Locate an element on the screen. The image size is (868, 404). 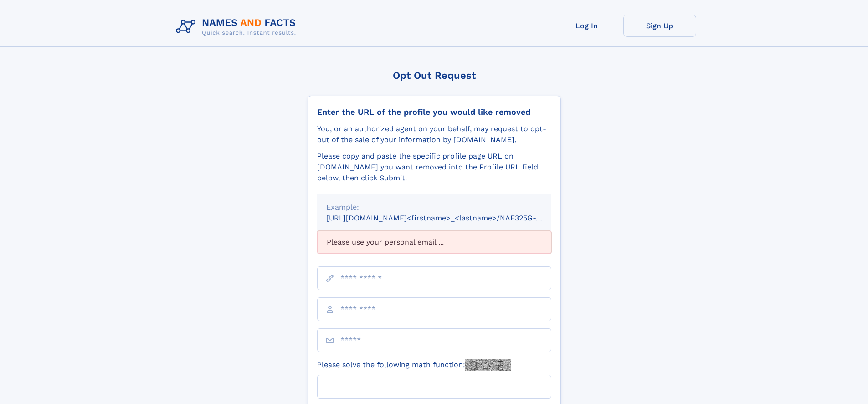
div: Opt Out Request is located at coordinates (434, 75).